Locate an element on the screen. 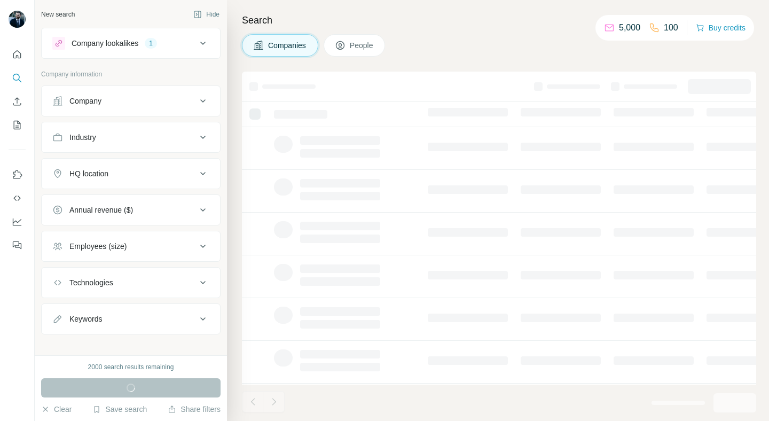 Image resolution: width=769 pixels, height=421 pixels. button: My lists is located at coordinates (17, 125).